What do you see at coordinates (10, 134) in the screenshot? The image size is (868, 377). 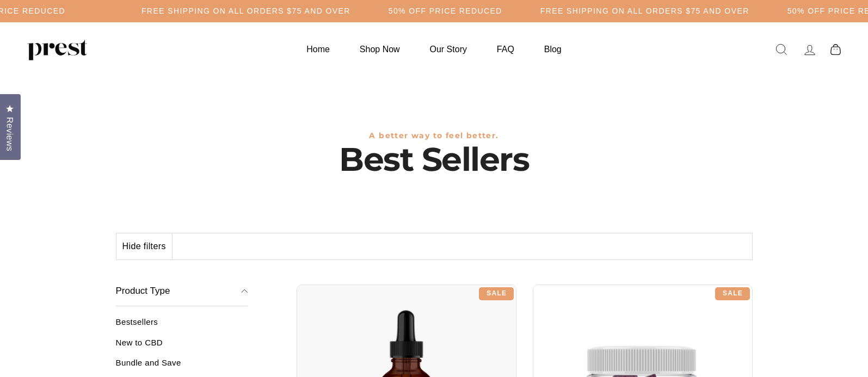 I see `span: Reviews` at bounding box center [10, 134].